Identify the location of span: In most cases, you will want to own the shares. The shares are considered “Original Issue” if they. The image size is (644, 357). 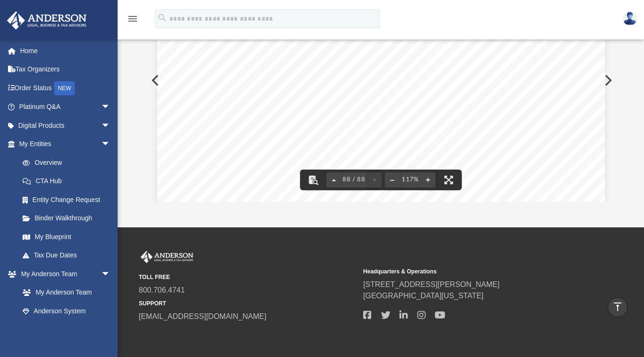
(381, 114).